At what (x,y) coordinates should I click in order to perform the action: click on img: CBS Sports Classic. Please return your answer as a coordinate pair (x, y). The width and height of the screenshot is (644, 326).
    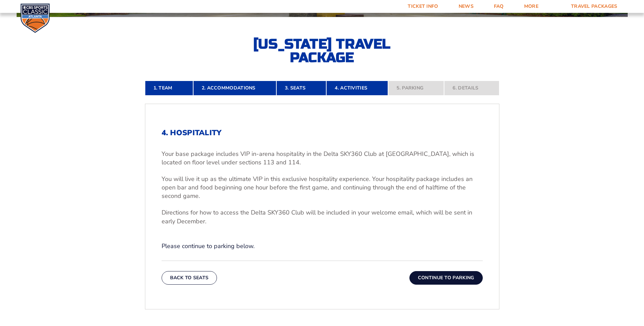
    Looking at the image, I should click on (35, 18).